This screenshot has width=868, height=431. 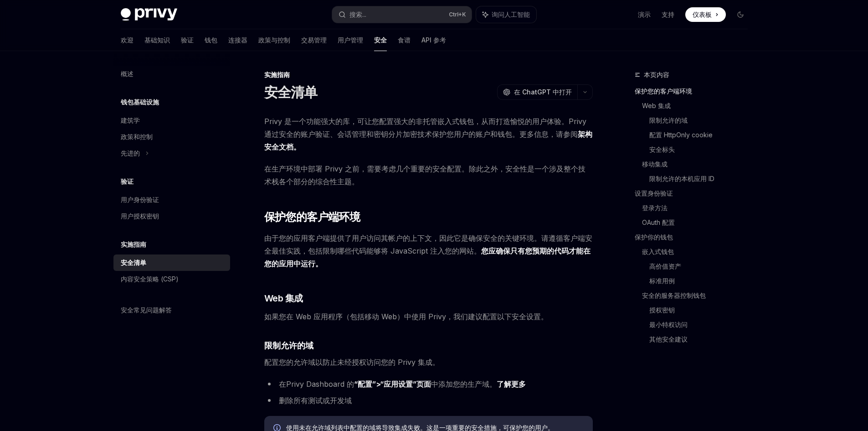 What do you see at coordinates (658, 222) in the screenshot?
I see `font: OAuth 配置` at bounding box center [658, 222].